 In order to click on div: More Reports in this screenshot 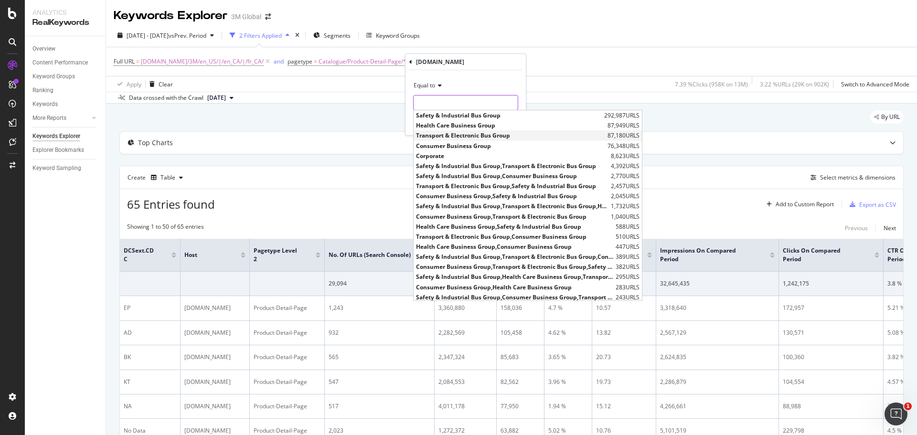, I will do `click(49, 118)`.